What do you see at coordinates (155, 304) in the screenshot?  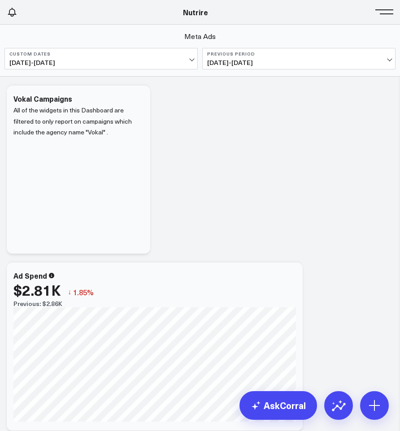 I see `div: Previous: $2.86K` at bounding box center [155, 304].